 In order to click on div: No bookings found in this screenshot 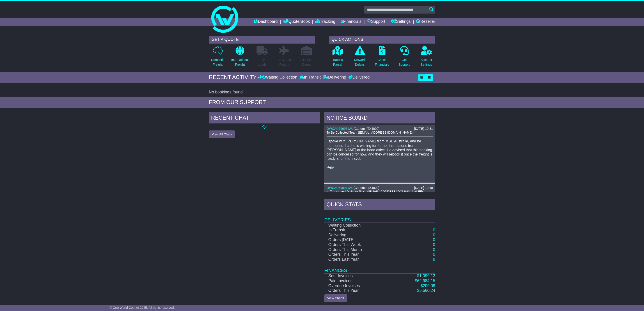, I will do `click(322, 92)`.